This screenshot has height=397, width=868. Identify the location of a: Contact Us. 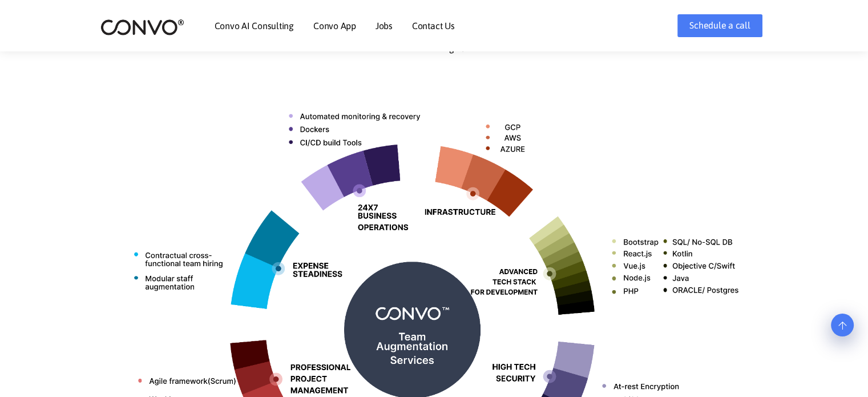
(433, 25).